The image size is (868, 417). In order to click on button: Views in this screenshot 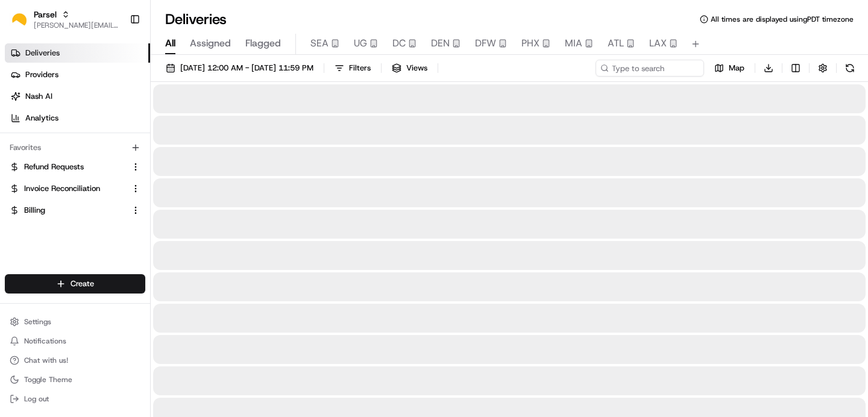, I will do `click(409, 68)`.